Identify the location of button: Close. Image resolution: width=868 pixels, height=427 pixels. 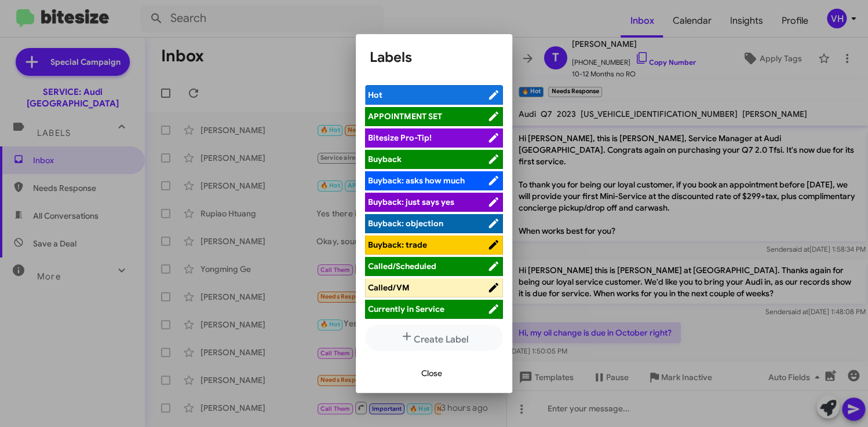
(432, 374).